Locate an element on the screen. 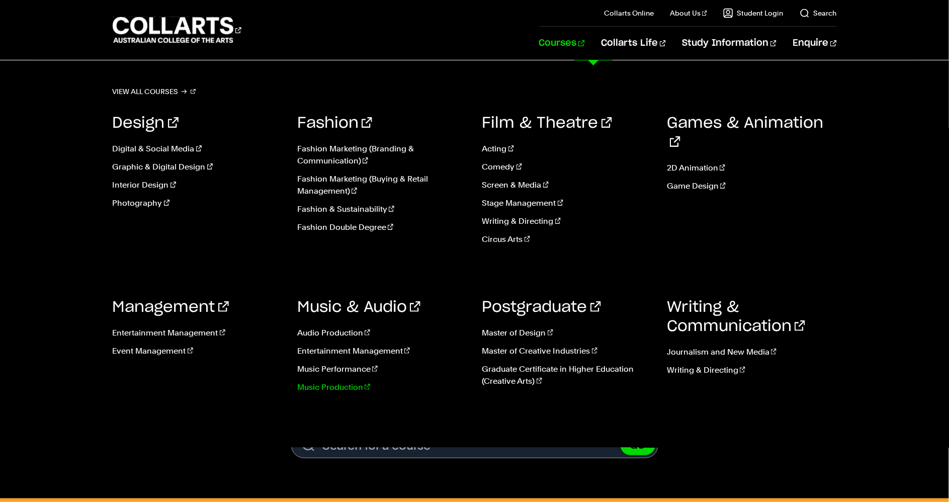  a: Fashion is located at coordinates (334, 123).